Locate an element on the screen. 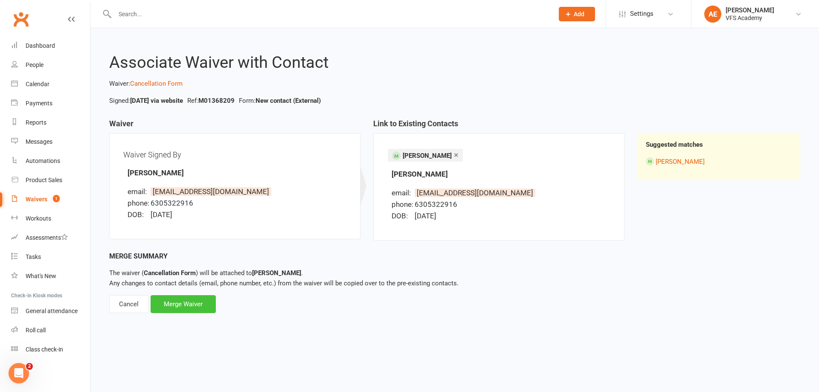 The width and height of the screenshot is (819, 392). a: Clubworx is located at coordinates (21, 19).